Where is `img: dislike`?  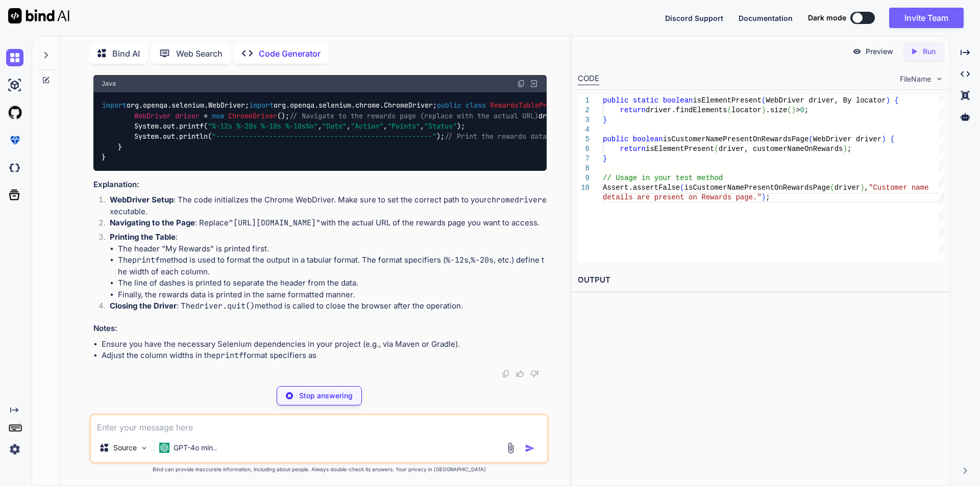 img: dislike is located at coordinates (534, 374).